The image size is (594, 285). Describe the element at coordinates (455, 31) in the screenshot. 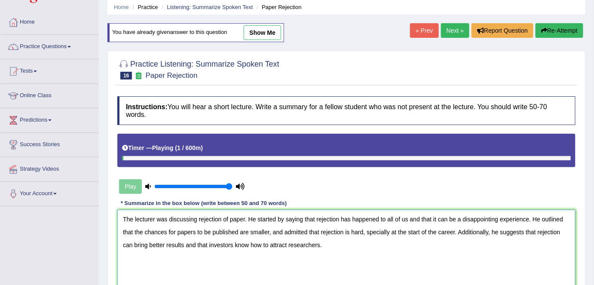

I see `a: Next »` at that location.